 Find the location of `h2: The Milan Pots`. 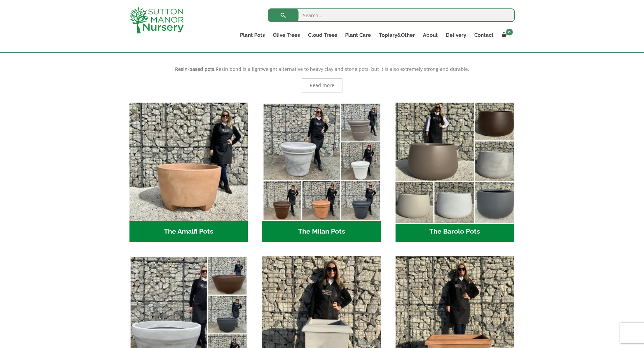

h2: The Milan Pots is located at coordinates (321, 231).